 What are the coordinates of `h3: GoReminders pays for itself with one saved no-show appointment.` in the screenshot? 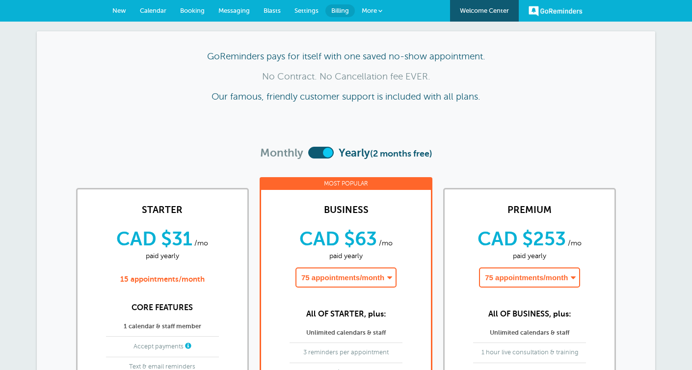 It's located at (346, 56).